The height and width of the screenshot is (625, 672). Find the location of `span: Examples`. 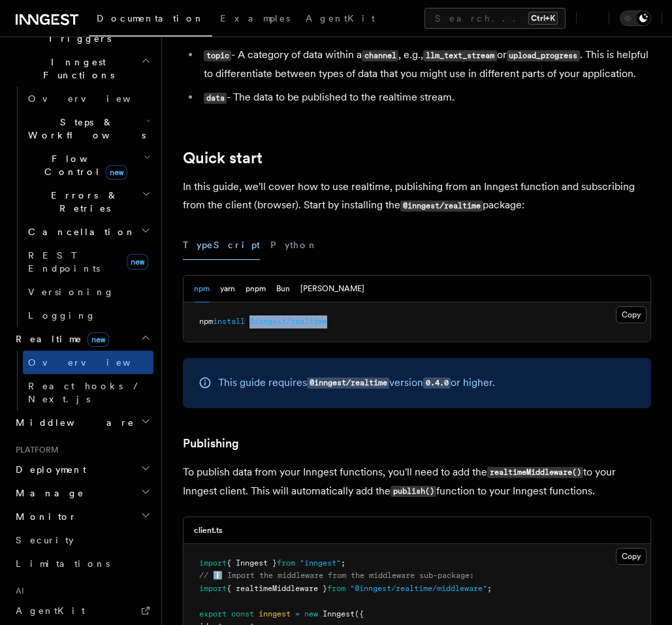

span: Examples is located at coordinates (255, 18).